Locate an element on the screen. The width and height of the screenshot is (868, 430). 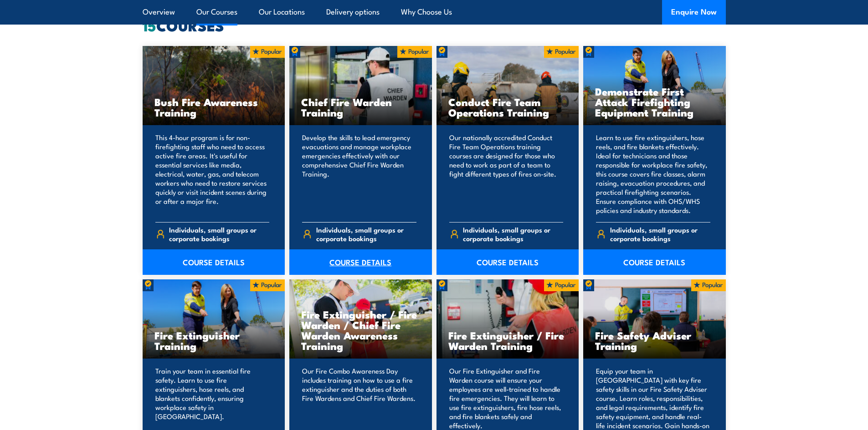
p: Develop the skills to lead emergency evacuations and manage workplace emergencies effectively wit... is located at coordinates (359, 174).